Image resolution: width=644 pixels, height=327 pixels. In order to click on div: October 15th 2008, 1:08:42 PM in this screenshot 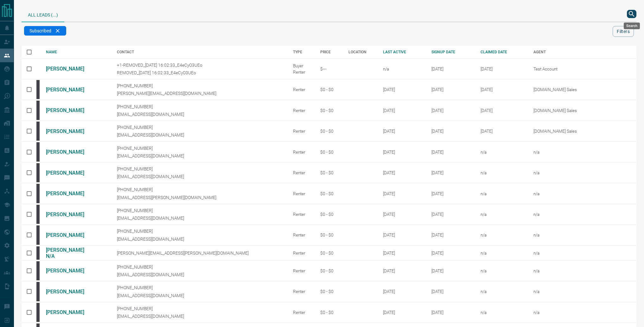, I will do `click(451, 271)`.